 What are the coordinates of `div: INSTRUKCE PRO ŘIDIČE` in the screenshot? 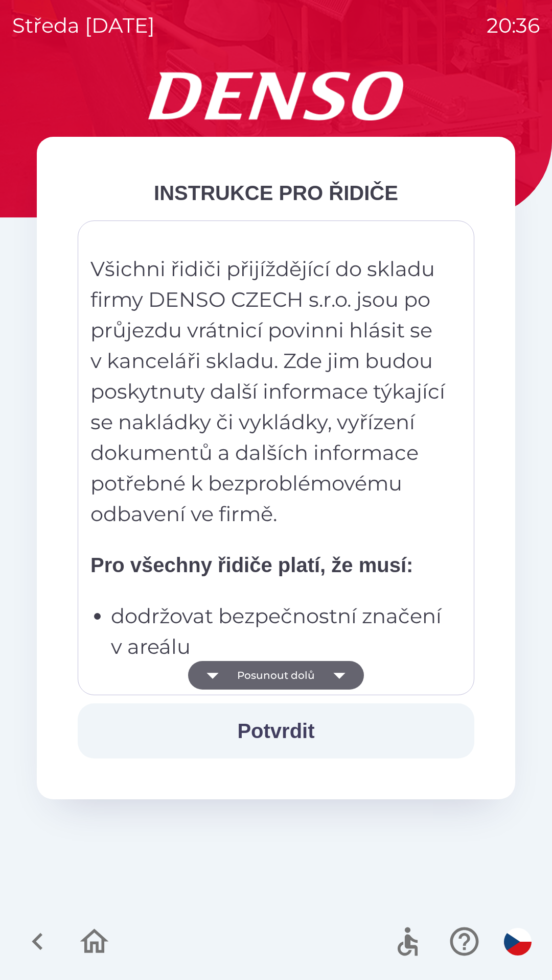 It's located at (276, 193).